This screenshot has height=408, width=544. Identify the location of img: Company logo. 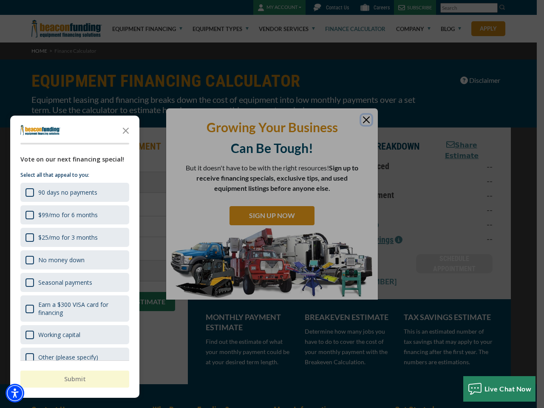
(40, 130).